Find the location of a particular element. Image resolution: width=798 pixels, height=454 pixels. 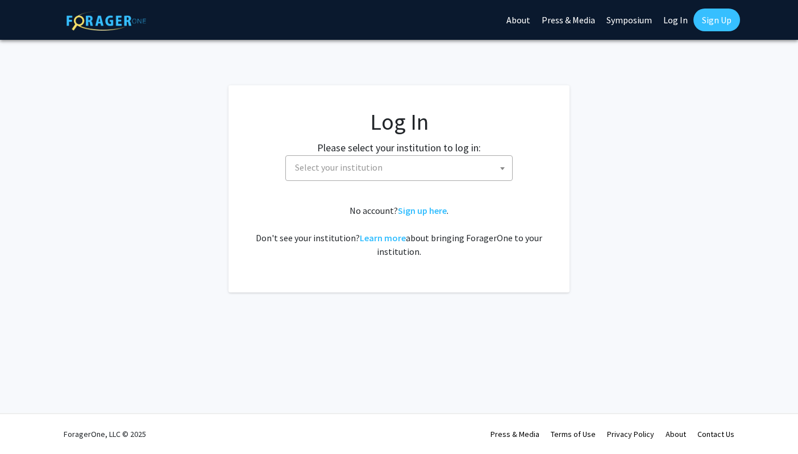

a: Contact Us is located at coordinates (716, 434).